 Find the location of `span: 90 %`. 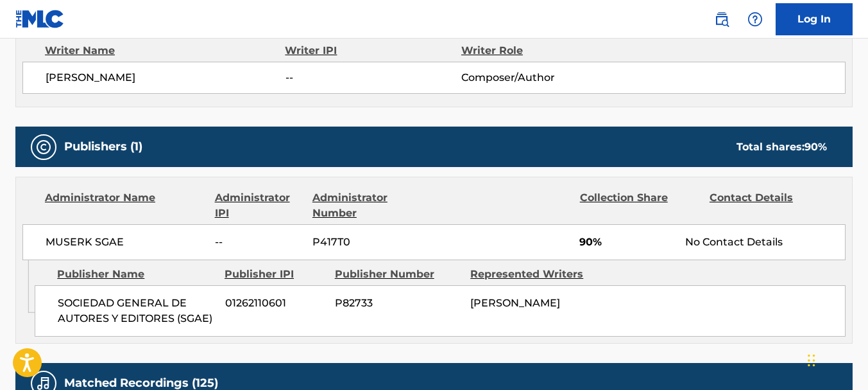

span: 90 % is located at coordinates (816, 146).